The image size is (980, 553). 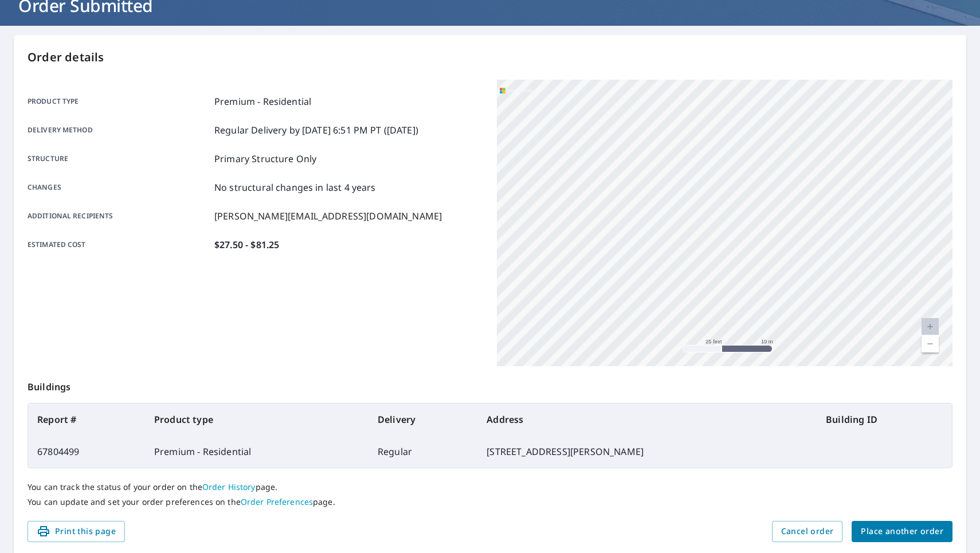 What do you see at coordinates (87, 420) in the screenshot?
I see `th: Report #` at bounding box center [87, 420].